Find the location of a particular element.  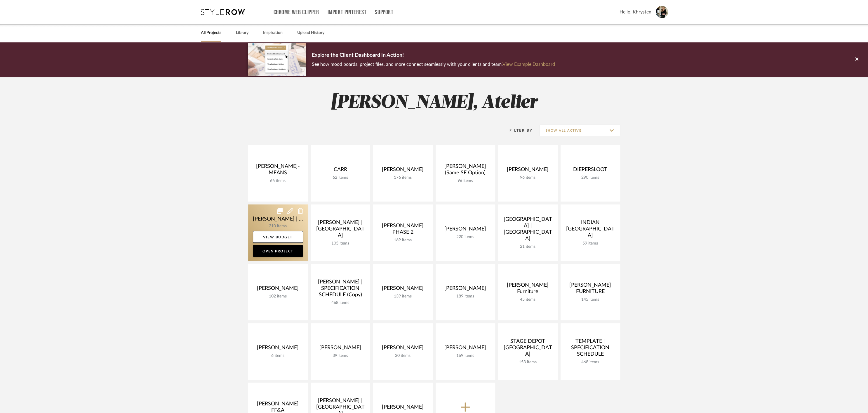

div: 103 items is located at coordinates (340, 244).